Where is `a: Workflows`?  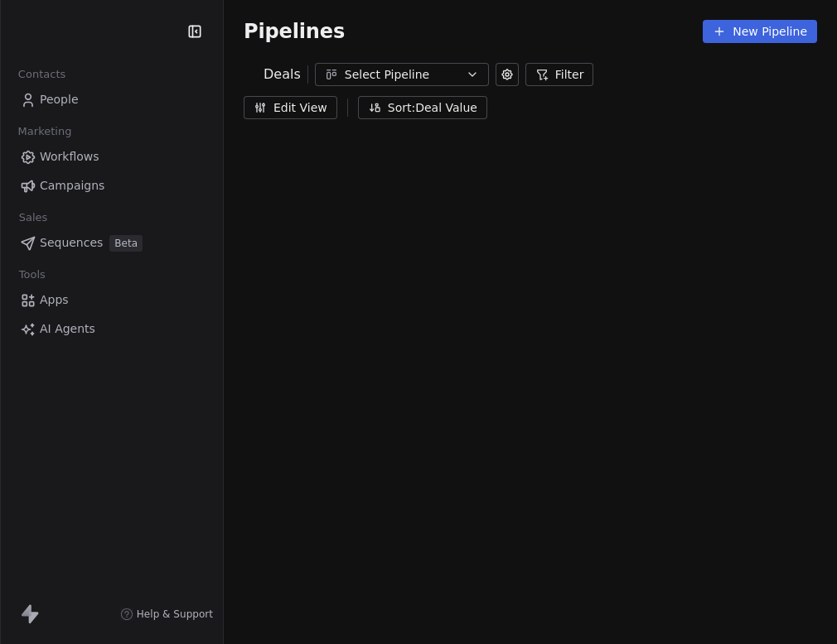
a: Workflows is located at coordinates (111, 156).